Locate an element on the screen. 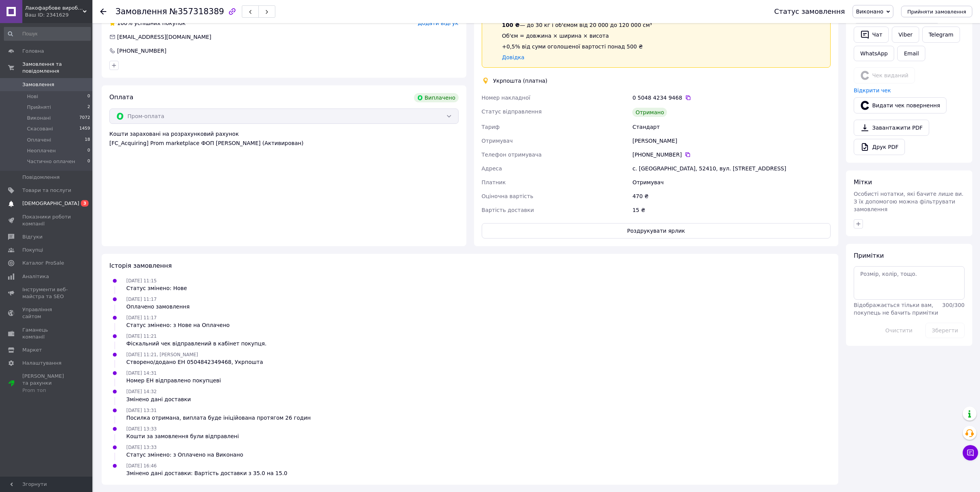  span: Виконані is located at coordinates (39, 118).